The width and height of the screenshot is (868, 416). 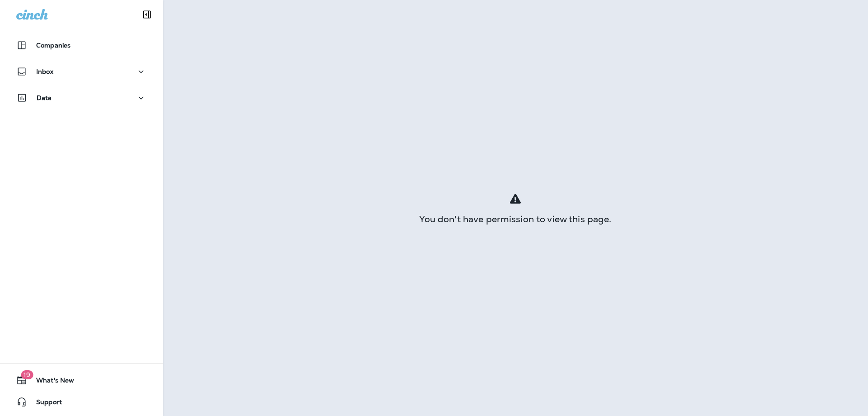 What do you see at coordinates (44, 98) in the screenshot?
I see `p: Data` at bounding box center [44, 98].